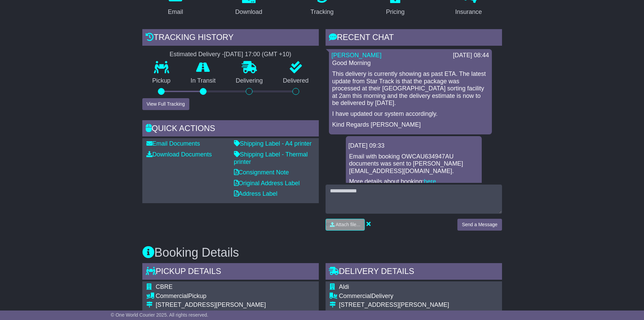  What do you see at coordinates (271, 158) in the screenshot?
I see `a: Shipping Label - Thermal printer` at bounding box center [271, 158].